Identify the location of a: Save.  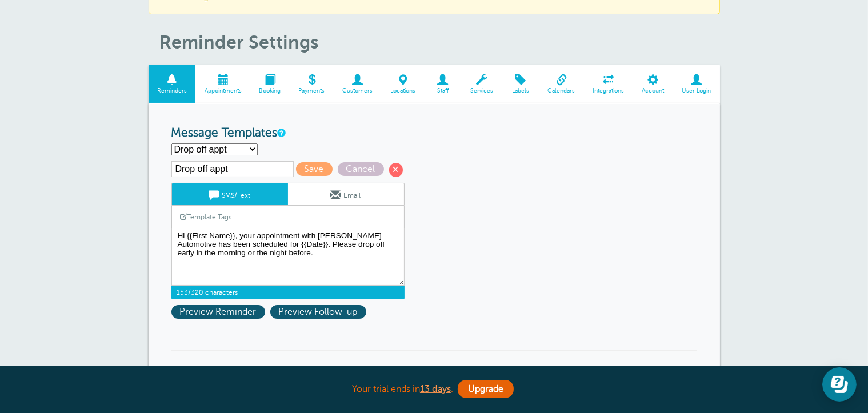
(317, 169).